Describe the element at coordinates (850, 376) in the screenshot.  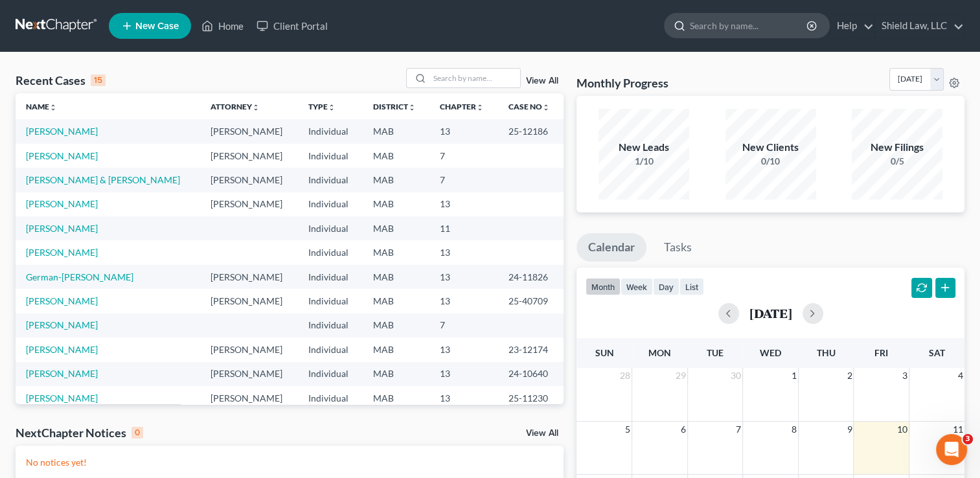
I see `span: 2` at that location.